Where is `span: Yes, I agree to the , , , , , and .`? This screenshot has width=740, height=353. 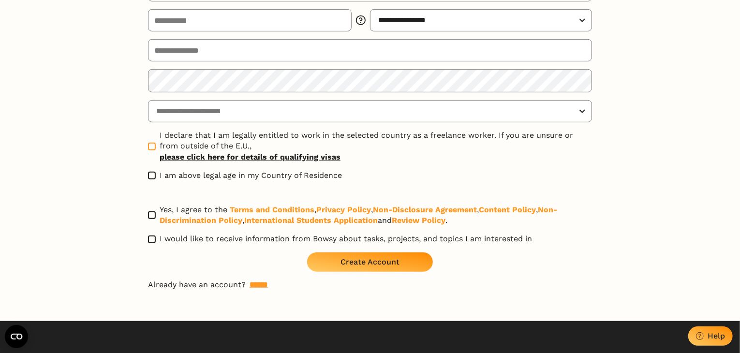 span: Yes, I agree to the , , , , , and . is located at coordinates (376, 215).